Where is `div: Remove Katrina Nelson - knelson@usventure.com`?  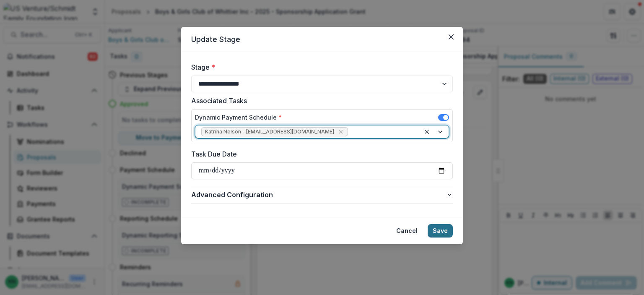 div: Remove Katrina Nelson - knelson@usventure.com is located at coordinates (341, 132).